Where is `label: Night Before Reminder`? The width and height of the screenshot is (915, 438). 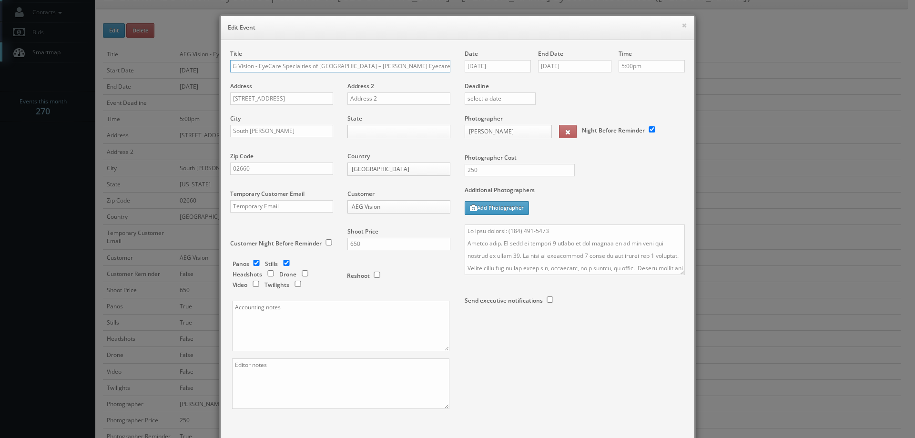
label: Night Before Reminder is located at coordinates (613, 130).